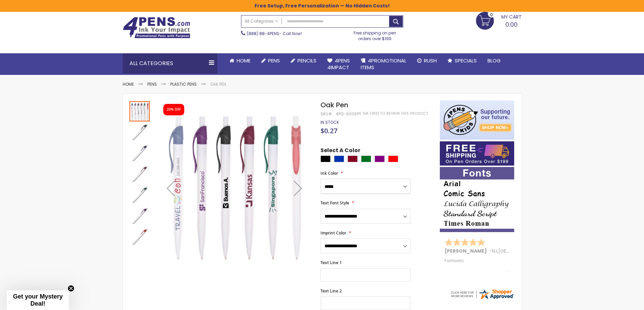 This screenshot has height=310, width=644. Describe the element at coordinates (263, 33) in the screenshot. I see `a: (888) 88-4PENS` at that location.